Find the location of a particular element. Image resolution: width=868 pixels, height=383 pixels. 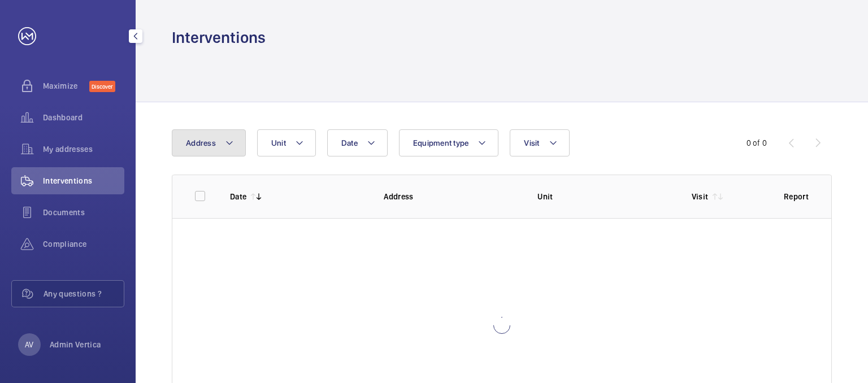

span: Documents is located at coordinates (83, 212).